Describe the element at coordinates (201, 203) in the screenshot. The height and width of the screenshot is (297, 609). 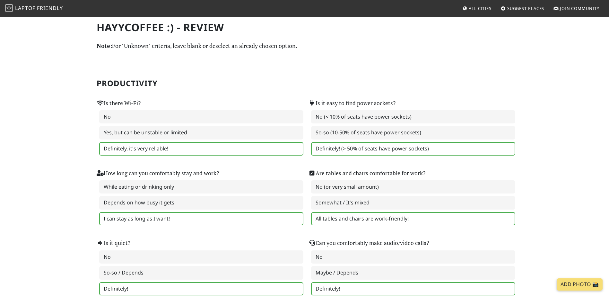
I see `label: Depends on how busy it gets` at that location.